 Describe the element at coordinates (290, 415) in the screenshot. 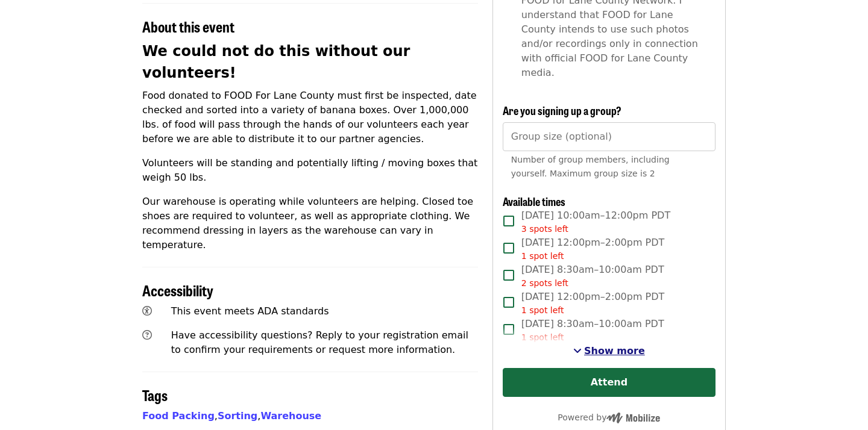

I see `a: Warehouse` at that location.